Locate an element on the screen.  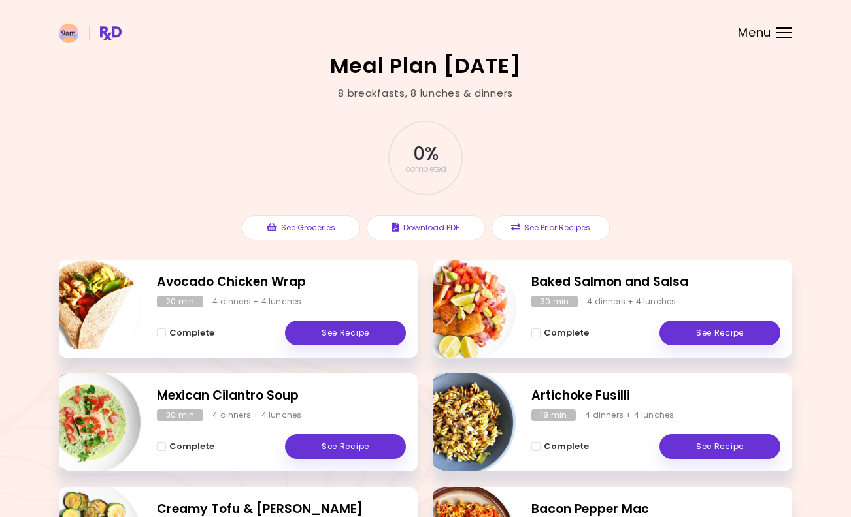
img: Info - Artichoke Fusilli is located at coordinates (462, 423).